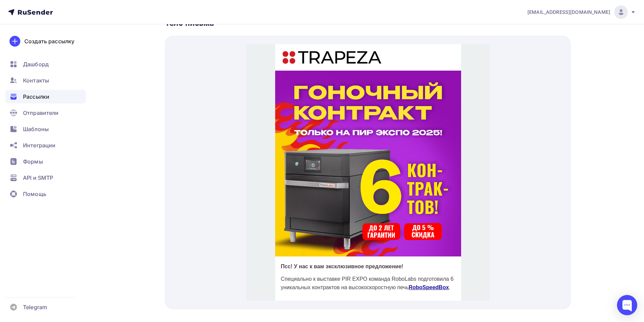 The height and width of the screenshot is (322, 644). Describe the element at coordinates (38, 178) in the screenshot. I see `span: API и SMTP` at that location.